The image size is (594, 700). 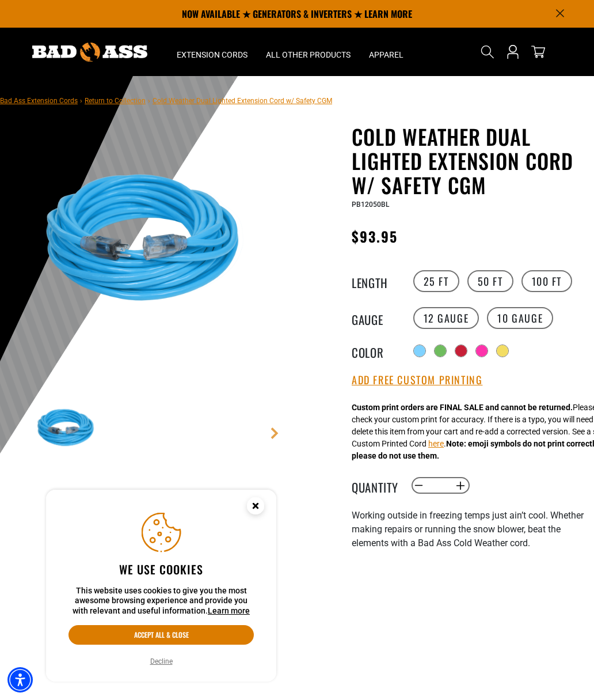 What do you see at coordinates (162, 586) in the screenshot?
I see `aside: Cookie Consent` at bounding box center [162, 586].